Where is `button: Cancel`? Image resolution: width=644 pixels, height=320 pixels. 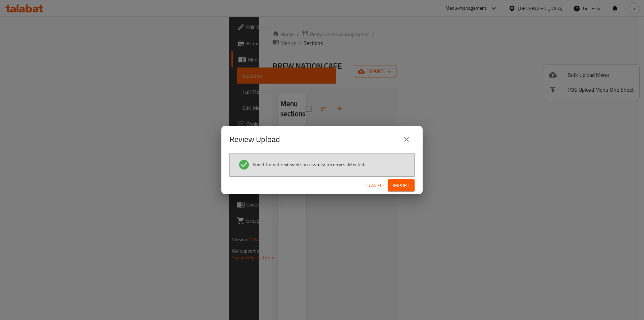
button: Cancel is located at coordinates (374, 185).